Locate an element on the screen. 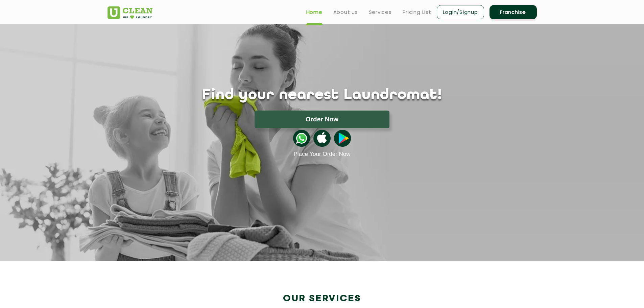 The width and height of the screenshot is (644, 308). a: Franchise is located at coordinates (513, 12).